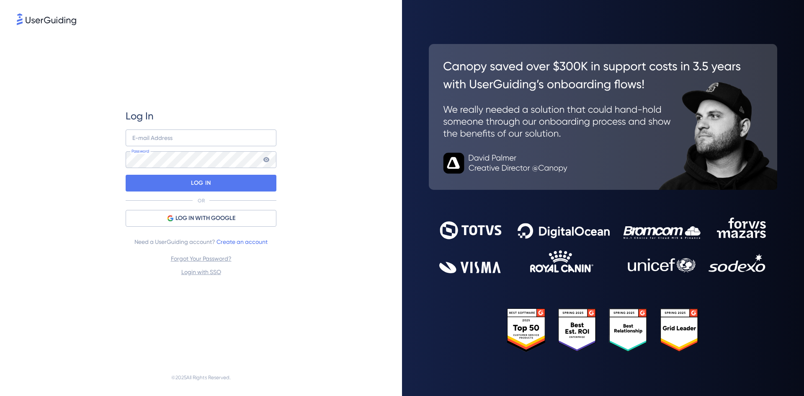 This screenshot has height=396, width=804. I want to click on span: LOG IN WITH GOOGLE, so click(205, 218).